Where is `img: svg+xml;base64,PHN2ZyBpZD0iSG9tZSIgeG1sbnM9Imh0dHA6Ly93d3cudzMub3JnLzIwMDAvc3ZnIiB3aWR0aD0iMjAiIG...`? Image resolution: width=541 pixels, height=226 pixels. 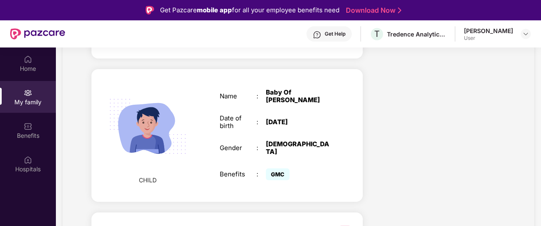 img: svg+xml;base64,PHN2ZyBpZD0iSG9tZSIgeG1sbnM9Imh0dHA6Ly93d3cudzMub3JnLzIwMDAvc3ZnIiB3aWR0aD0iMjAiIG... is located at coordinates (28, 59).